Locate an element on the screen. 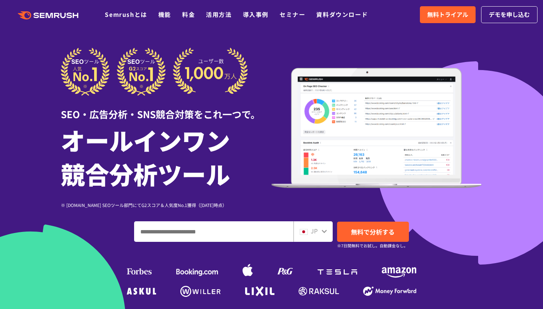 This screenshot has height=309, width=543. input: ドメイン、キーワードまたはURLを入力してください is located at coordinates (214, 231).